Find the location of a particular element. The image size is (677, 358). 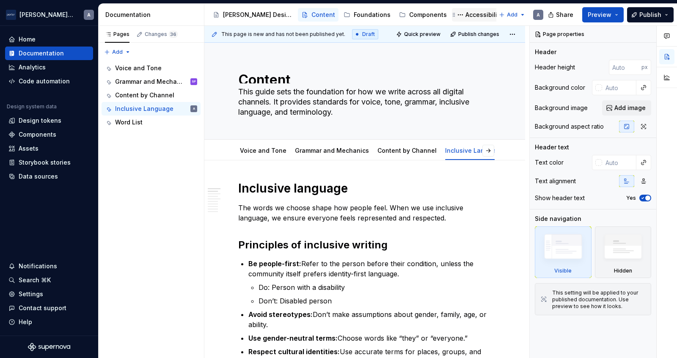

div: Background aspect ratio is located at coordinates (569, 127).